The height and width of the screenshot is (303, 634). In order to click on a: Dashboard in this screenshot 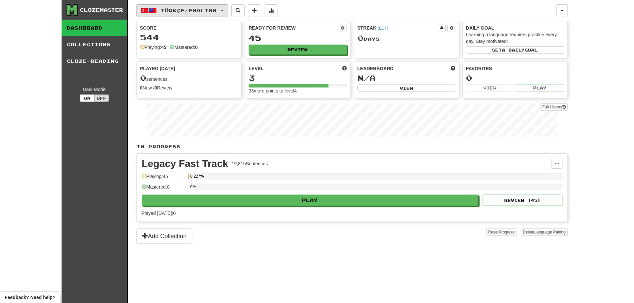, I will do `click(94, 28)`.